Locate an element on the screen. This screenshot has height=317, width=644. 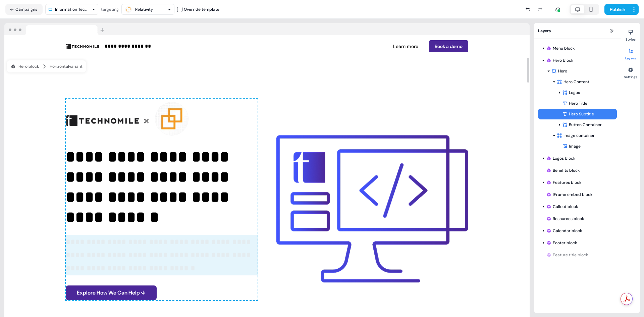
button: Explore How We Can Help ↓ is located at coordinates (111, 293).